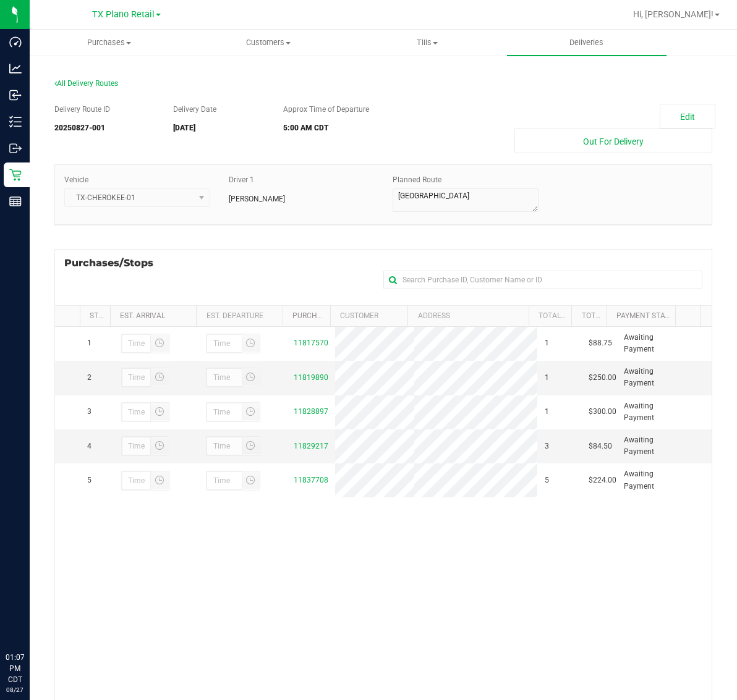 This screenshot has height=700, width=737. What do you see at coordinates (195, 109) in the screenshot?
I see `label: Delivery Date` at bounding box center [195, 109].